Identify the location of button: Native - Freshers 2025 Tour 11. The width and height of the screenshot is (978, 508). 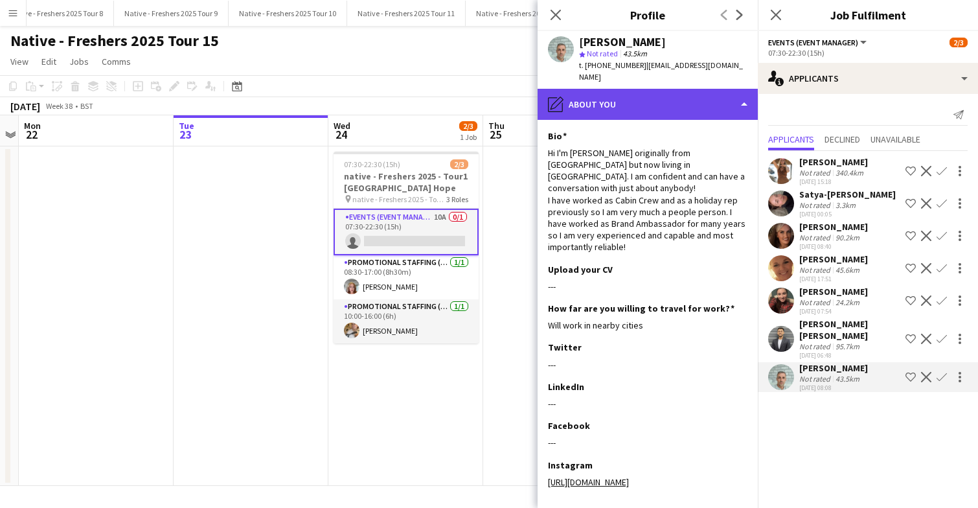
(406, 13).